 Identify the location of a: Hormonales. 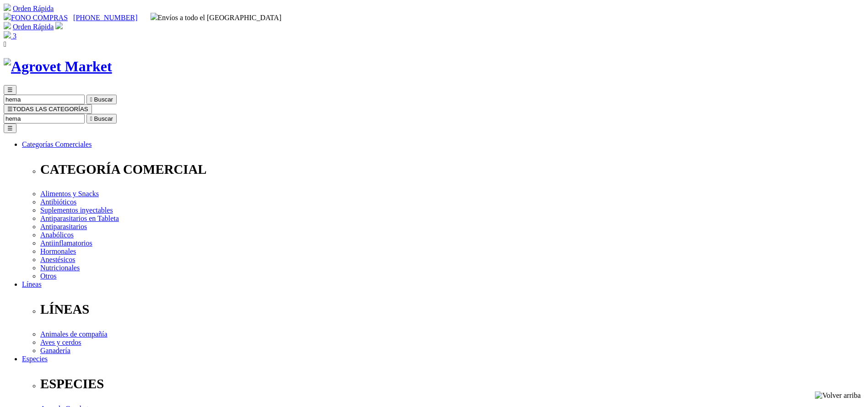
(58, 251).